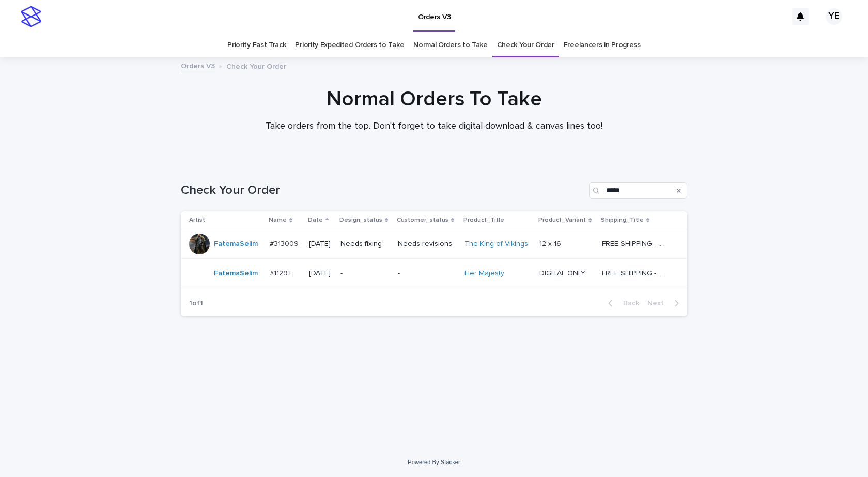 The width and height of the screenshot is (868, 477). What do you see at coordinates (621, 303) in the screenshot?
I see `button: Back` at bounding box center [621, 303].